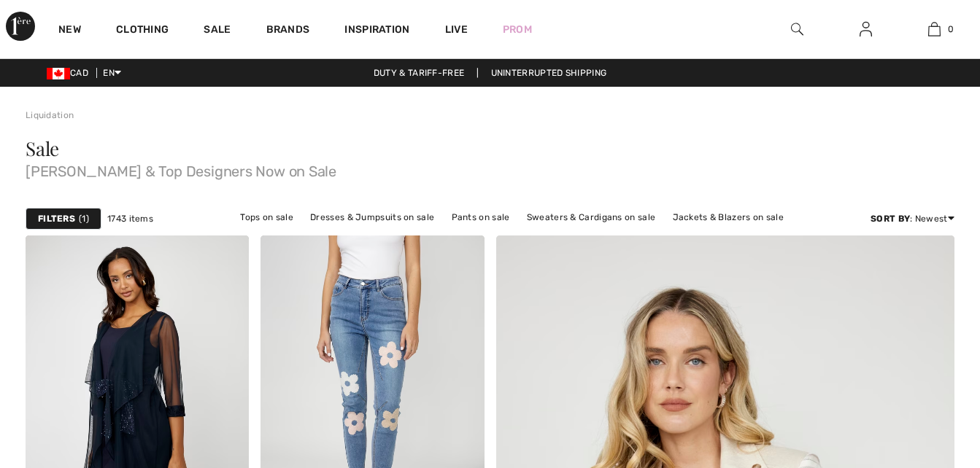 Image resolution: width=980 pixels, height=468 pixels. What do you see at coordinates (59, 73) in the screenshot?
I see `img: Canadian Dollar` at bounding box center [59, 73].